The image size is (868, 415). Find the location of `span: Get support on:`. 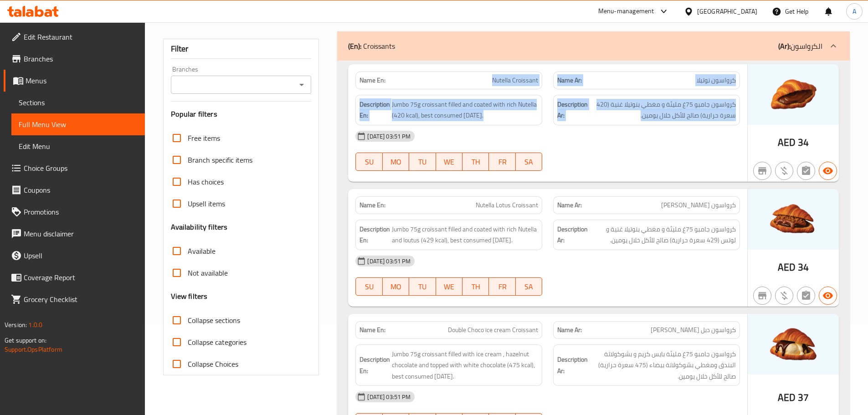

span: Get support on: is located at coordinates (25, 340).